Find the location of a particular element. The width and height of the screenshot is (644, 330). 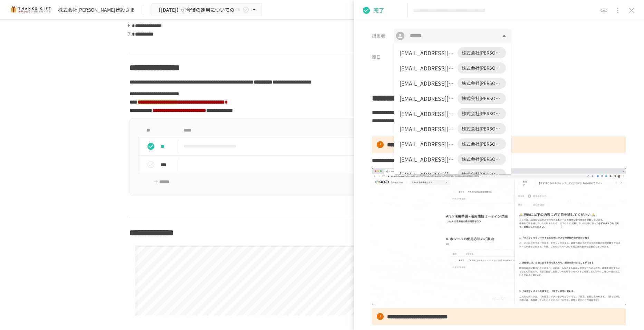

p: 担当者 is located at coordinates (380, 36).